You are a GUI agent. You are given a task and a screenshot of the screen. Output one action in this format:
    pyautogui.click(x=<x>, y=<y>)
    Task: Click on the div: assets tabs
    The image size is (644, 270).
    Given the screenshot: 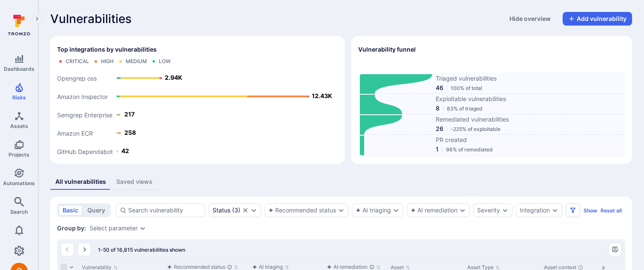 What is the action you would take?
    pyautogui.click(x=341, y=182)
    